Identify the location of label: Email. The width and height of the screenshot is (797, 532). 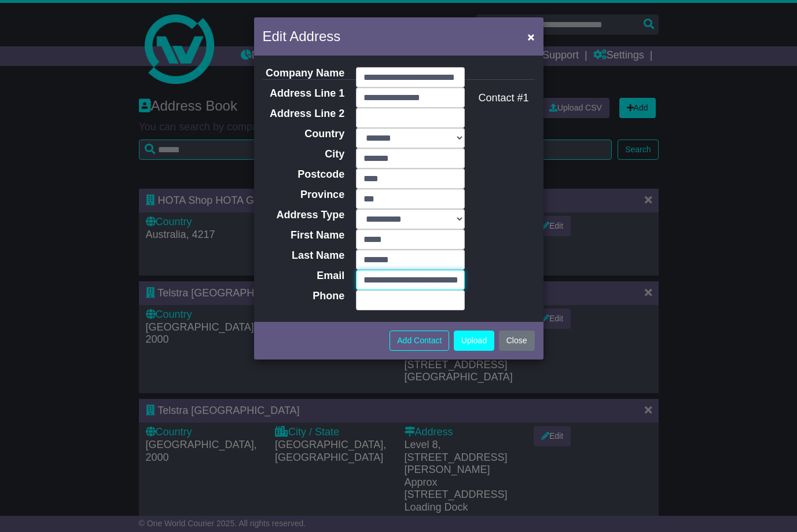
(302, 276).